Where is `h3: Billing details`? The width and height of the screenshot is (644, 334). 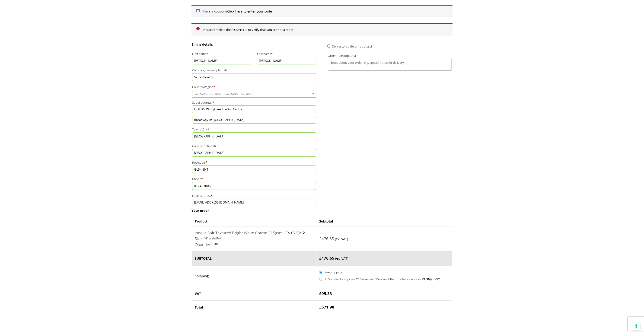 h3: Billing details is located at coordinates (254, 45).